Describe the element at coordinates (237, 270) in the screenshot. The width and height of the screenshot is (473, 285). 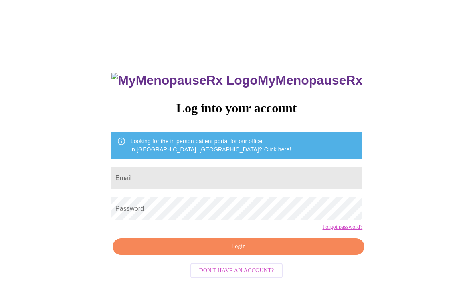
I see `button: Don't have an account?` at that location.